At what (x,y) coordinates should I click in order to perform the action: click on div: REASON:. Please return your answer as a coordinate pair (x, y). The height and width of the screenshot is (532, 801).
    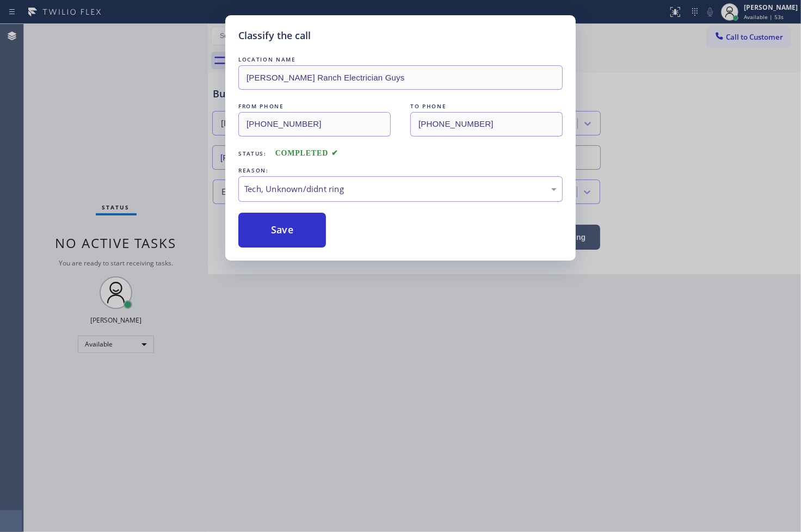
    Looking at the image, I should click on (400, 170).